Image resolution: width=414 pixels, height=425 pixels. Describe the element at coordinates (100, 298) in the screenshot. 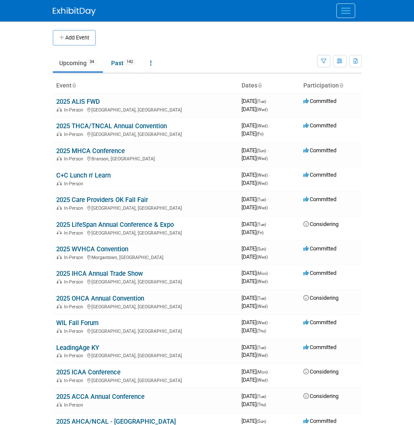

I see `a: 2025 OHCA Annual Convention` at that location.